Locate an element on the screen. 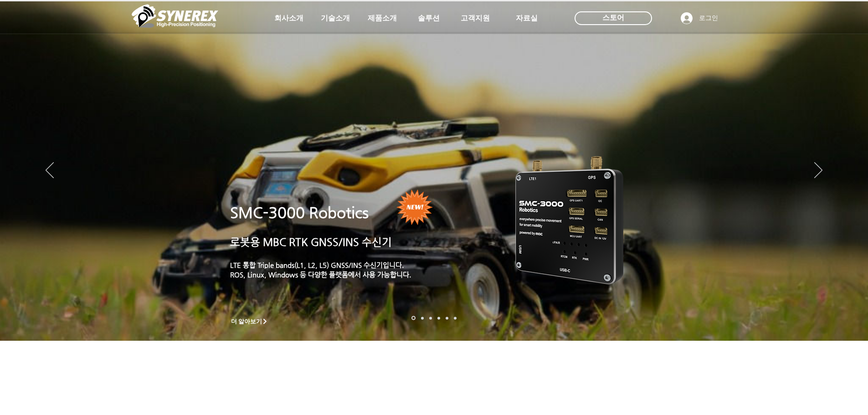  button: 다음 is located at coordinates (818, 171).